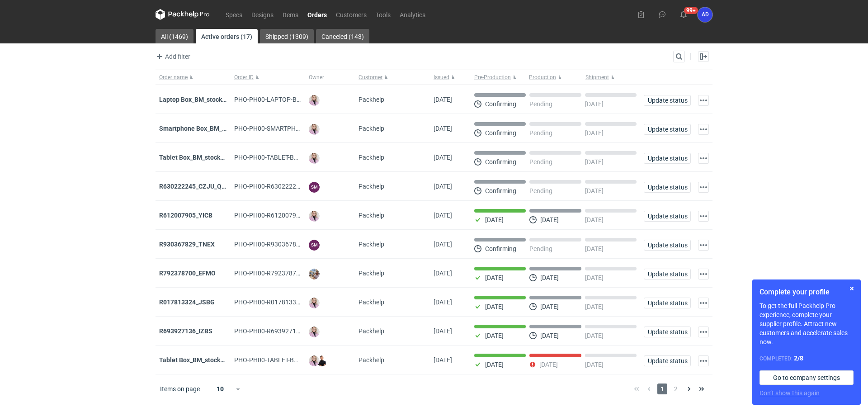 The width and height of the screenshot is (868, 412). What do you see at coordinates (193, 78) in the screenshot?
I see `button: Order name` at bounding box center [193, 78].